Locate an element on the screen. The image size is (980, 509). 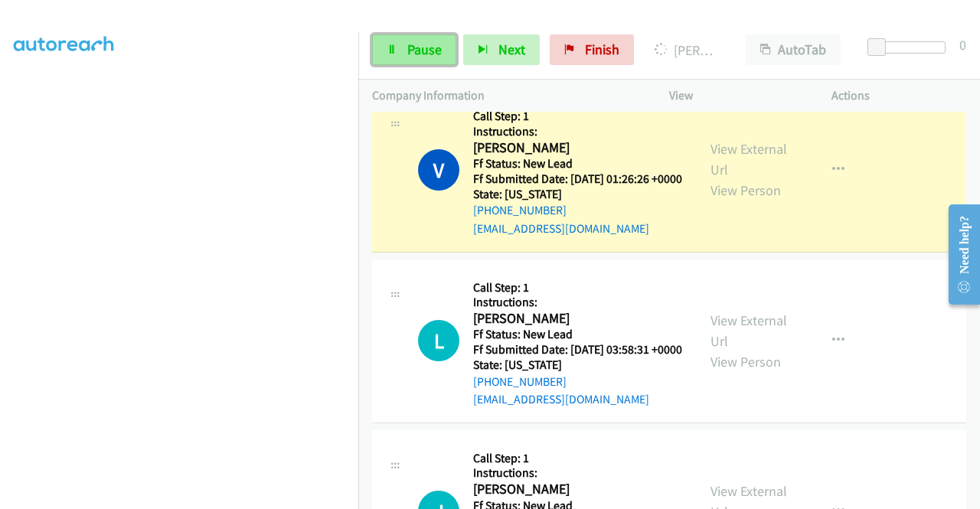
div: The call is yet to be attempted is located at coordinates (439, 340).